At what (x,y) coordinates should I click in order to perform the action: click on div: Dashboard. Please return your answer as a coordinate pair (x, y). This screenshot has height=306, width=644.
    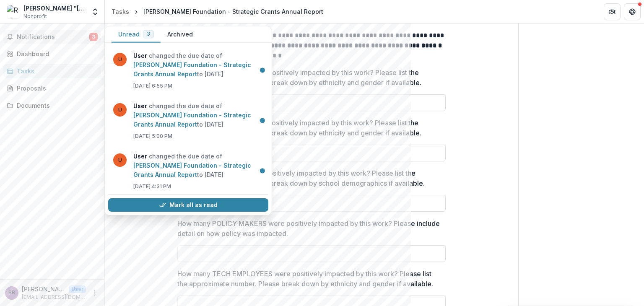
    Looking at the image, I should click on (56, 53).